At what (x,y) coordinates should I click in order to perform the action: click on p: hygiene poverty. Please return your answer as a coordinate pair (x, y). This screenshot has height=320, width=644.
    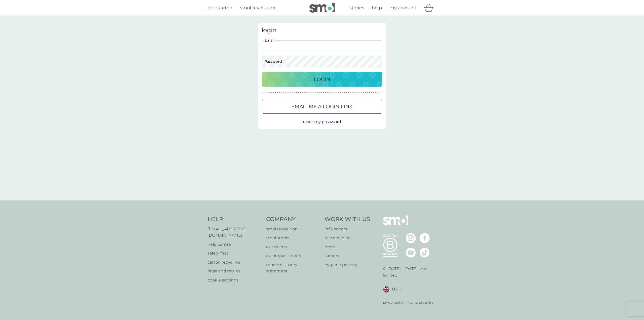
    Looking at the image, I should click on (347, 265).